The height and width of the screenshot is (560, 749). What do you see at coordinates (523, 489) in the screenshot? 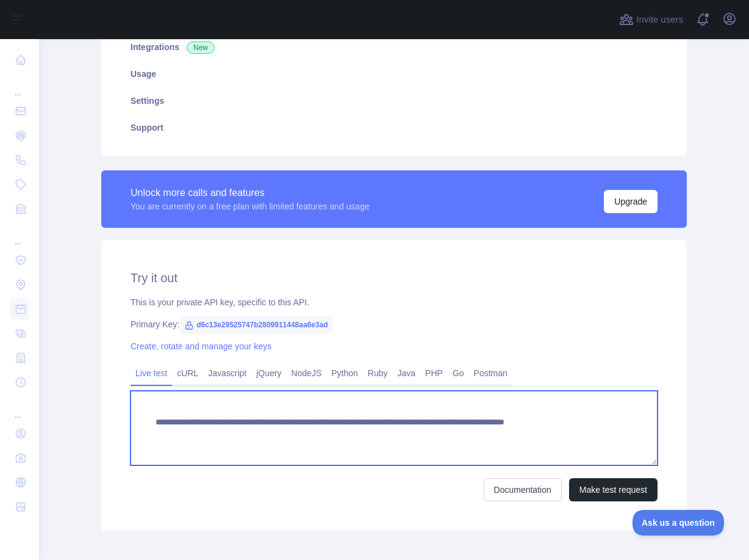
I see `a: Documentation` at bounding box center [523, 489].